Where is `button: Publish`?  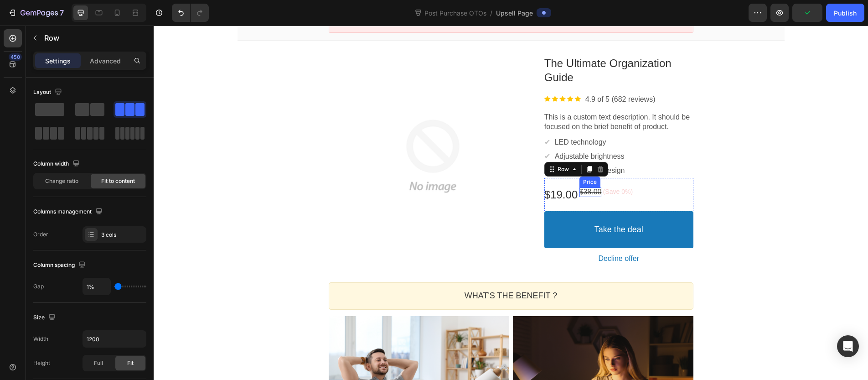 button: Publish is located at coordinates (845, 13).